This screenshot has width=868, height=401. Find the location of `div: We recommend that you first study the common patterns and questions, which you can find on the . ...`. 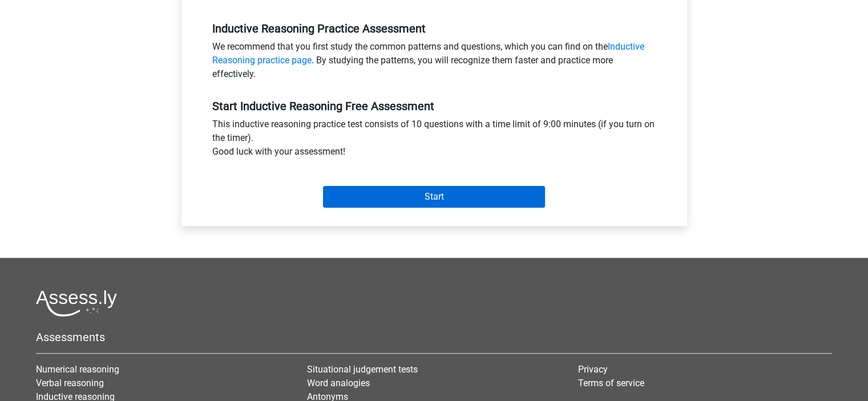

div: We recommend that you first study the common patterns and questions, which you can find on the . ... is located at coordinates (434, 63).